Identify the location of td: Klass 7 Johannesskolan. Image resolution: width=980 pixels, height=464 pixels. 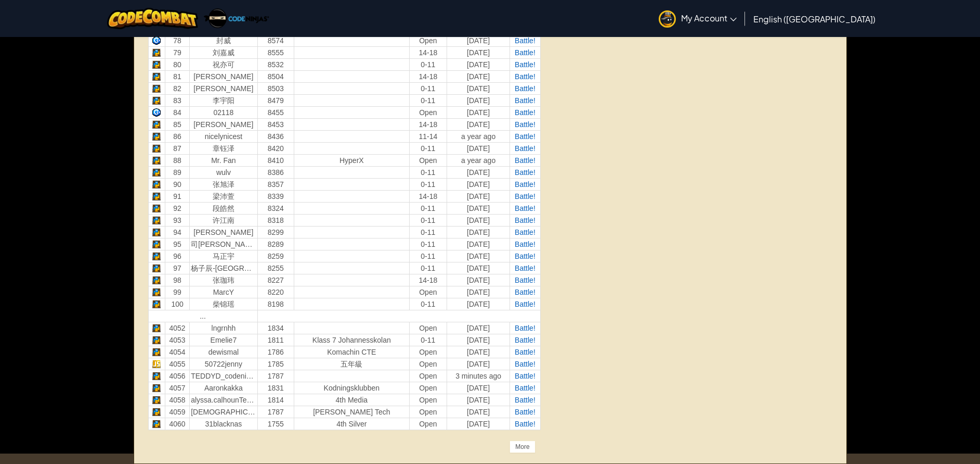
(352, 339).